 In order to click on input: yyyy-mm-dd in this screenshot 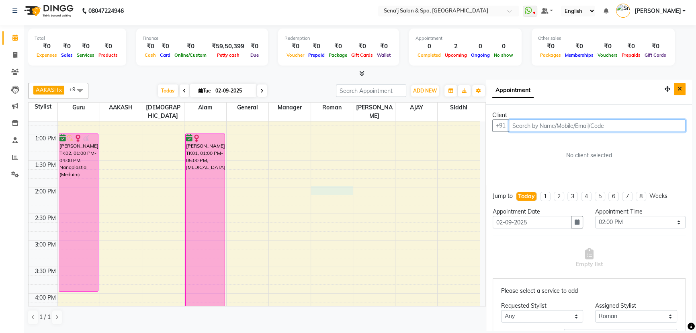, I will do `click(532, 222)`.